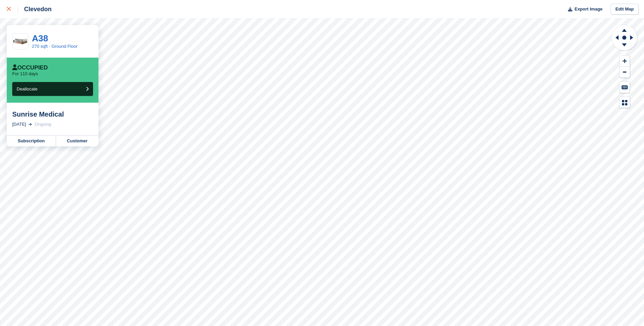  I want to click on div: Occupied, so click(30, 68).